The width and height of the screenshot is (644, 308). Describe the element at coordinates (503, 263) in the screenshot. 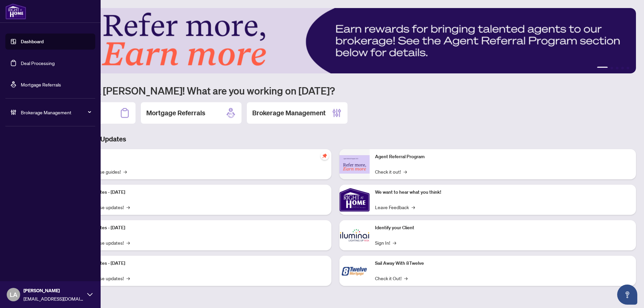

I see `p: Sail Away With 8Twelve` at that location.